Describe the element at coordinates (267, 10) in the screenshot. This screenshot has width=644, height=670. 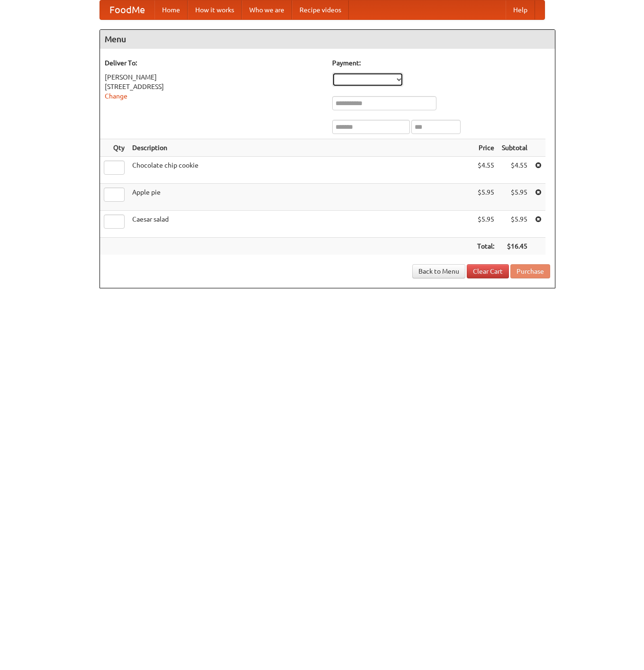
I see `a: Who we are` at that location.